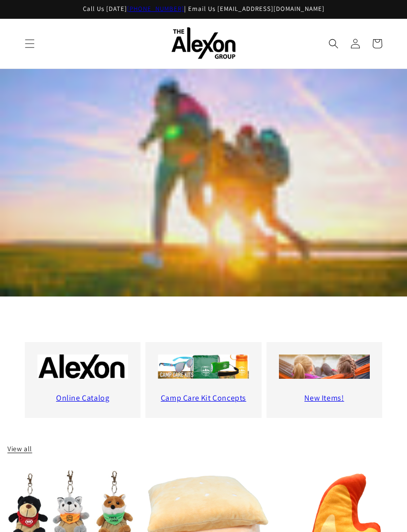  Describe the element at coordinates (324, 398) in the screenshot. I see `a: New Items!` at that location.